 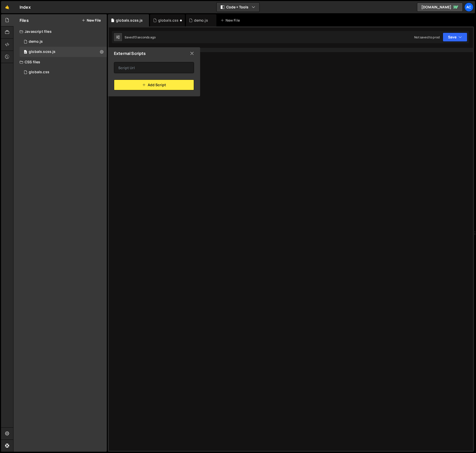 What do you see at coordinates (25, 7) in the screenshot?
I see `div: Index` at bounding box center [25, 7].